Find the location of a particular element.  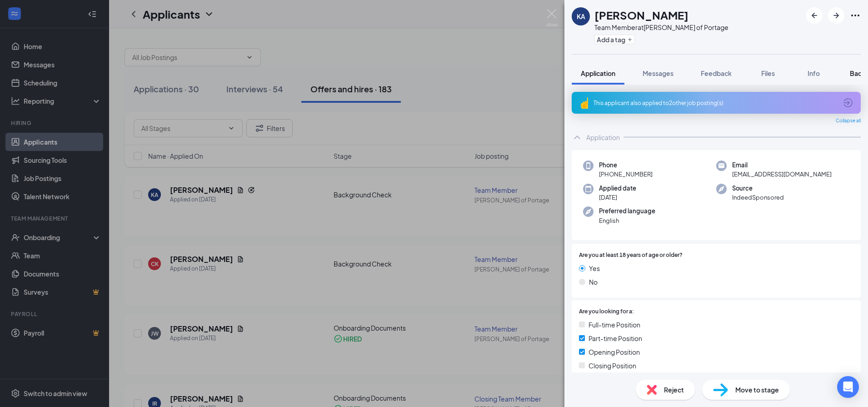

span: Feedback is located at coordinates (716, 73).